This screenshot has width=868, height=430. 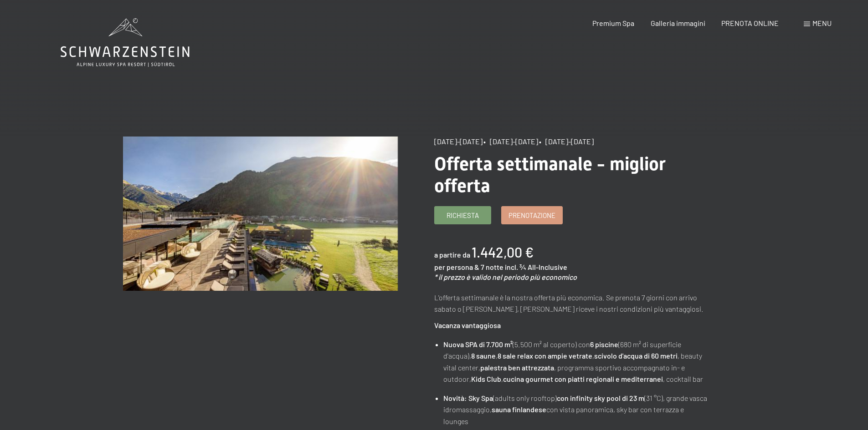 What do you see at coordinates (506, 277) in the screenshot?
I see `em: * il prezzo è valido nel periodo più economico` at bounding box center [506, 277].